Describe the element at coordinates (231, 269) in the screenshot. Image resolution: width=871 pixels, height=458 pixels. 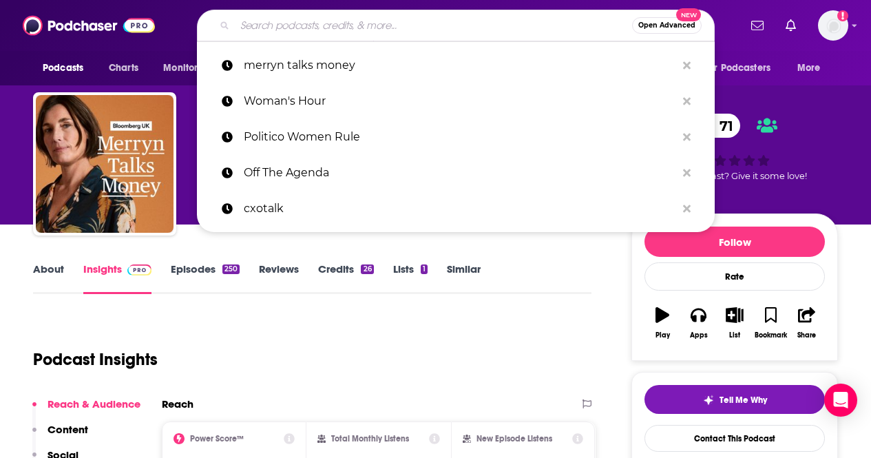
I see `div: 250` at that location.